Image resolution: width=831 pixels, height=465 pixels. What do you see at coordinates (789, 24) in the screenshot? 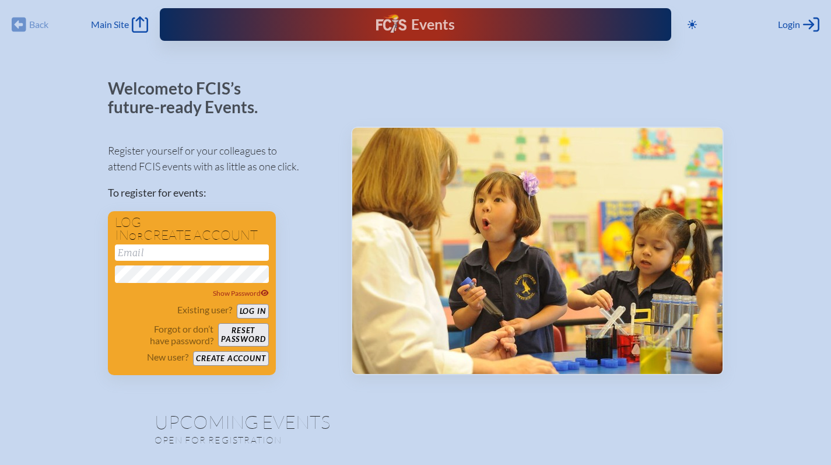
I see `span: Login` at bounding box center [789, 24].